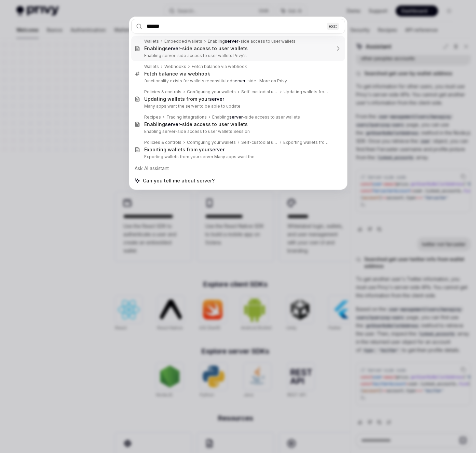 Image resolution: width=476 pixels, height=453 pixels. Describe the element at coordinates (184, 150) in the screenshot. I see `div: Exporting wallets from your` at that location.